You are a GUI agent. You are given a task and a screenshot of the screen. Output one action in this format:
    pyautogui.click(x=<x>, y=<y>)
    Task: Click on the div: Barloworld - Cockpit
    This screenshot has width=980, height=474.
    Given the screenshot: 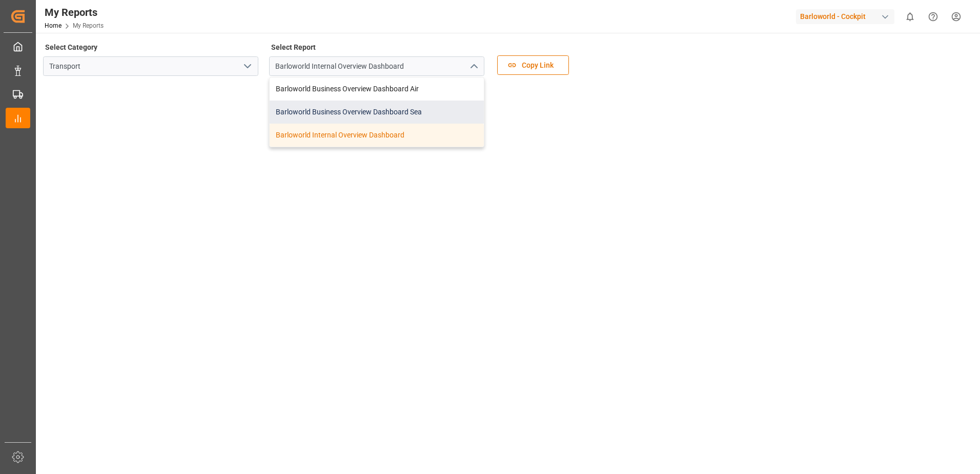 What is the action you would take?
    pyautogui.click(x=846, y=16)
    